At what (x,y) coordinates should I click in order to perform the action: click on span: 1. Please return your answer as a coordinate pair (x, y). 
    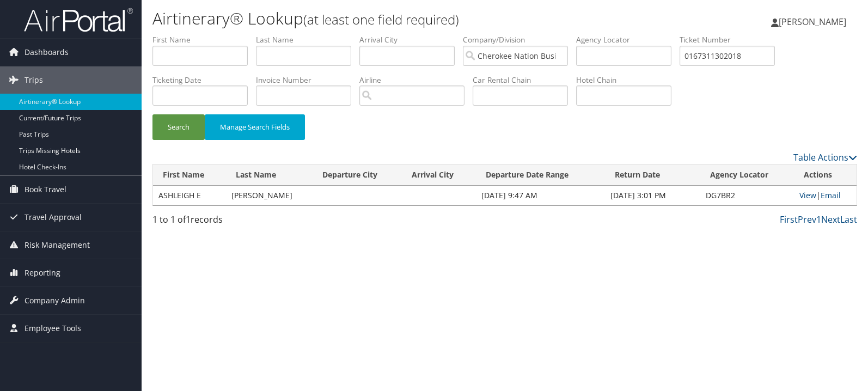
    Looking at the image, I should click on (188, 219).